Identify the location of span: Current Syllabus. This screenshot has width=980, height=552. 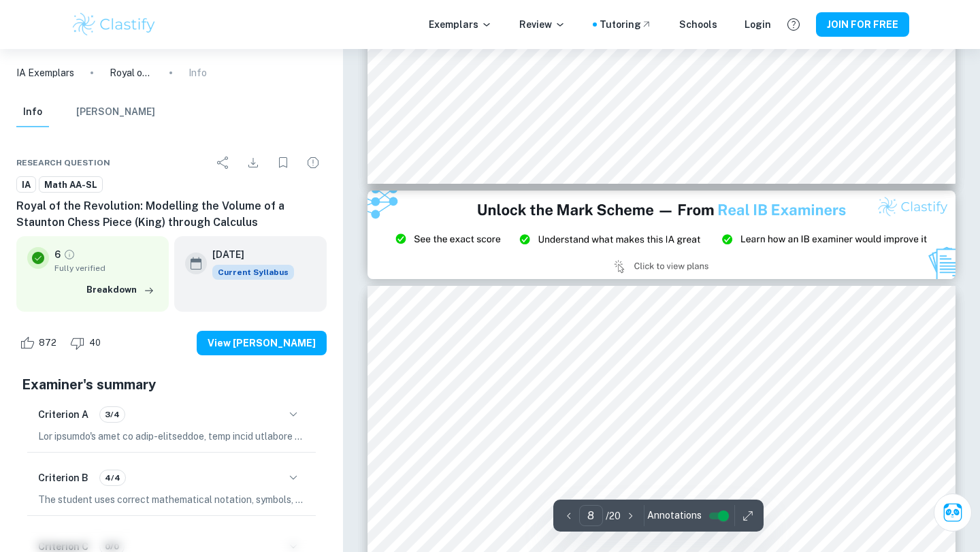
(253, 272).